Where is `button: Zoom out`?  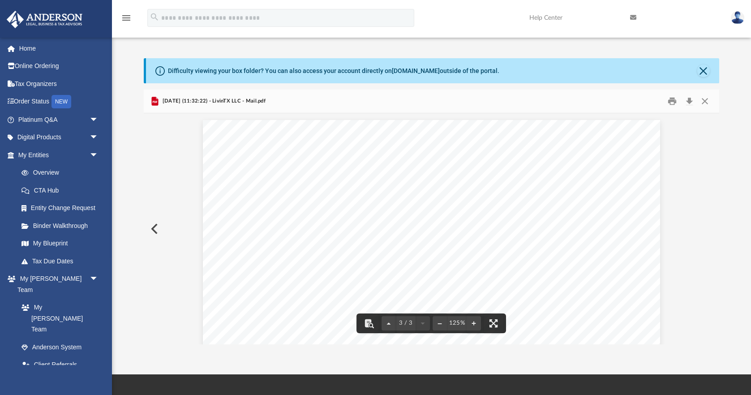 button: Zoom out is located at coordinates (440, 323).